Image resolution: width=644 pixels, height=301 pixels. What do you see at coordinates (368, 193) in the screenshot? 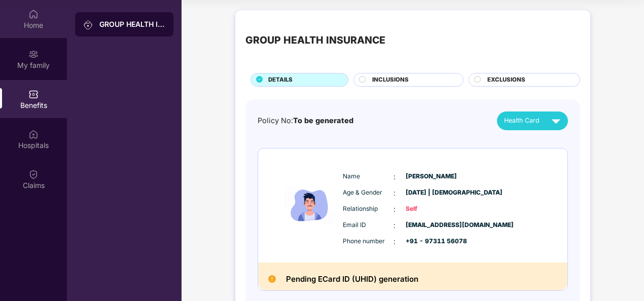
I see `span: Age & Gender` at bounding box center [368, 193].